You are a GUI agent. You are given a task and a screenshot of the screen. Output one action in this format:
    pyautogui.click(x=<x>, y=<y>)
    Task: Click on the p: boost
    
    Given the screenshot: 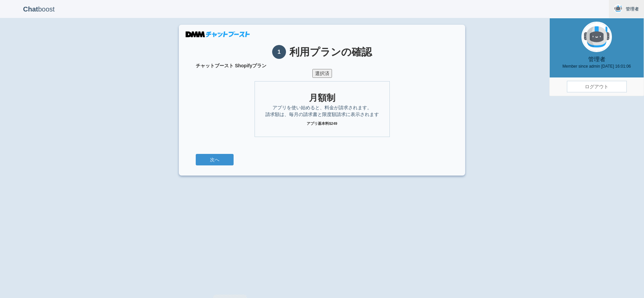 What is the action you would take?
    pyautogui.click(x=39, y=9)
    